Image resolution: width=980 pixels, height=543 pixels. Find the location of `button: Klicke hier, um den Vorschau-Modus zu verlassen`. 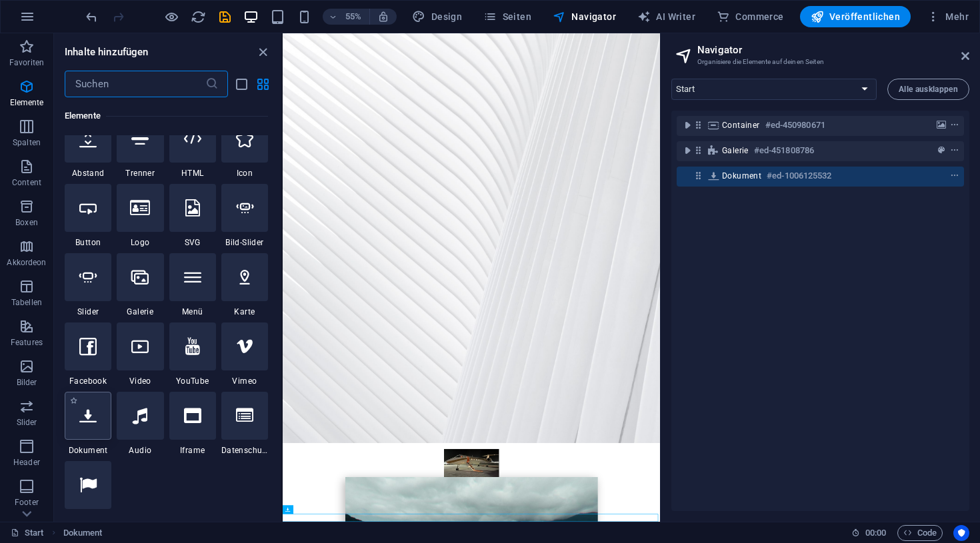

button: Klicke hier, um den Vorschau-Modus zu verlassen is located at coordinates (171, 17).